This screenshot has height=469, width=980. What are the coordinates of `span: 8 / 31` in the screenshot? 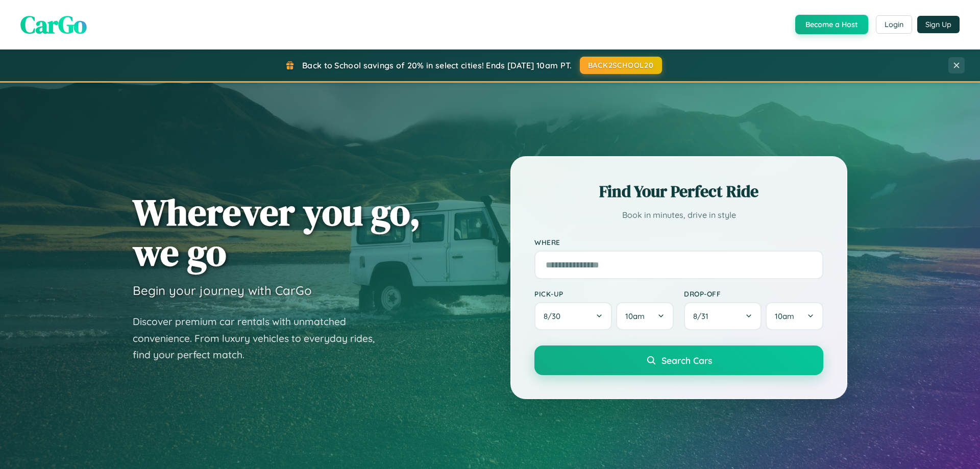 It's located at (704, 316).